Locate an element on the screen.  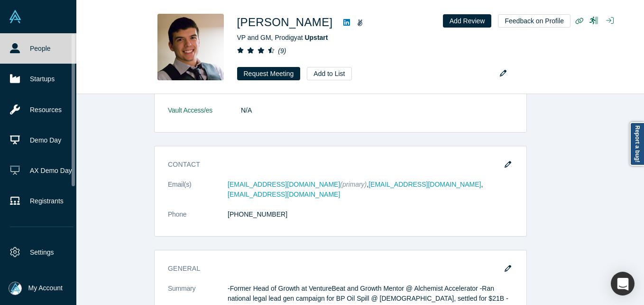
dt: Email(s) is located at coordinates (198, 194).